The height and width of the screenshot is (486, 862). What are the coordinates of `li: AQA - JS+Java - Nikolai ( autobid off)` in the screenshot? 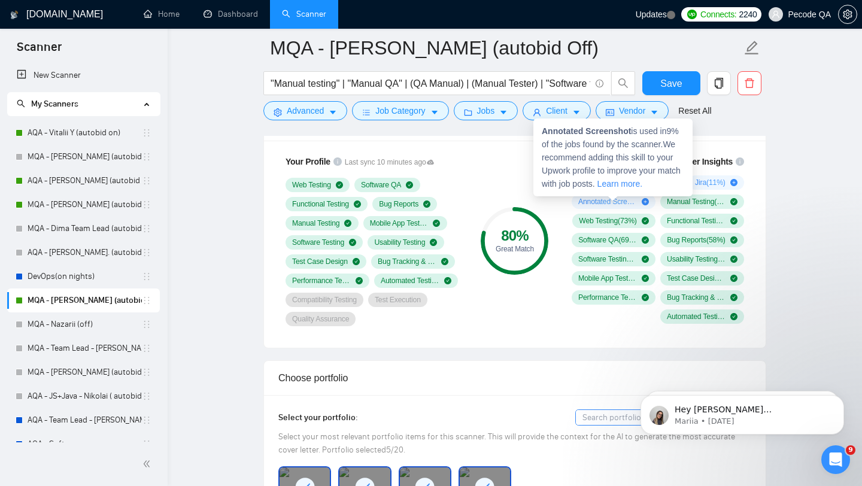 It's located at (83, 396).